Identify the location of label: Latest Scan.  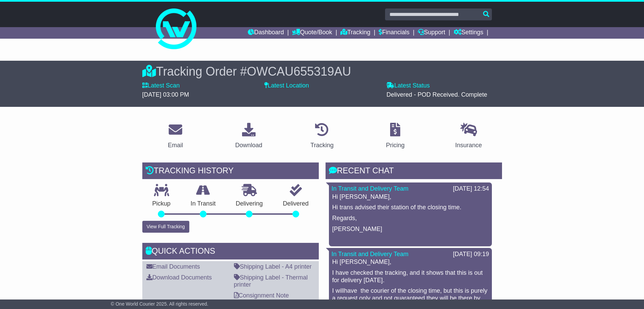
(161, 85).